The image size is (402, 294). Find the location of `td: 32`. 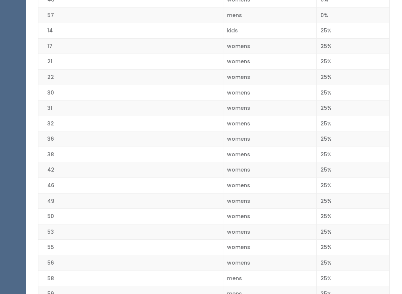

td: 32 is located at coordinates (131, 124).